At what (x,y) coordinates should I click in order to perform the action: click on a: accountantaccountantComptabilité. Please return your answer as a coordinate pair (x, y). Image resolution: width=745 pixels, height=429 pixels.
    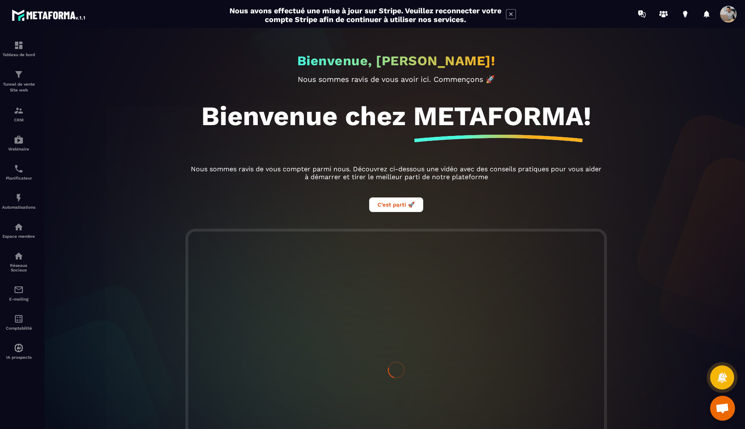
    Looking at the image, I should click on (19, 322).